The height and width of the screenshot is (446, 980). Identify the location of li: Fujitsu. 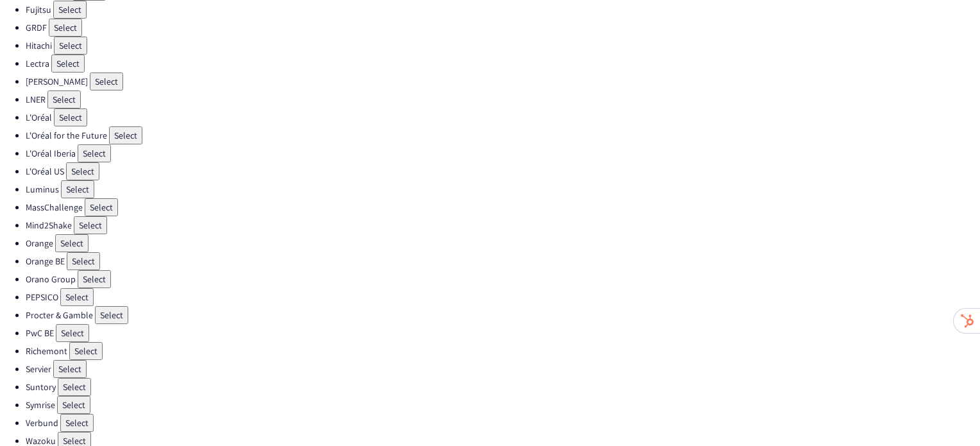
(503, 10).